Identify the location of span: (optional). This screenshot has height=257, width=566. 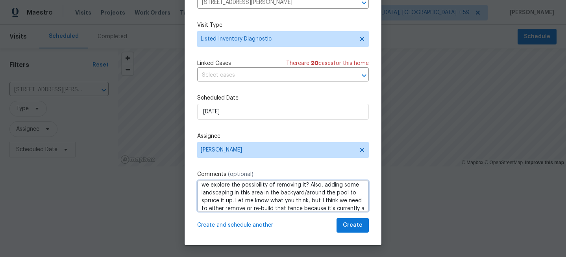
(240, 174).